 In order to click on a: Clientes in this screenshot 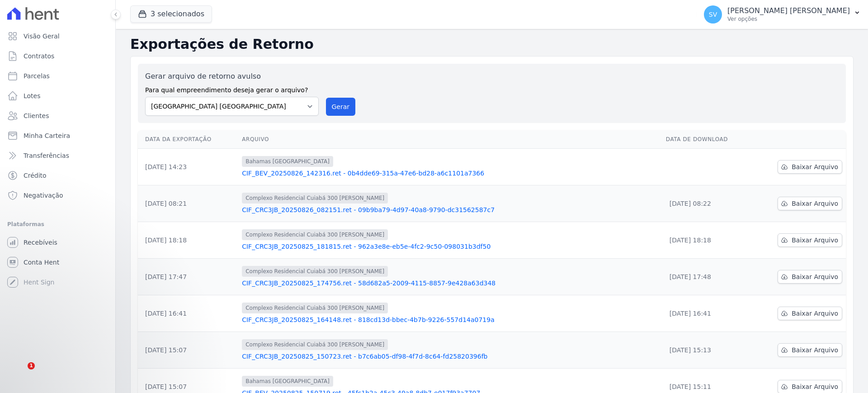, I will do `click(57, 116)`.